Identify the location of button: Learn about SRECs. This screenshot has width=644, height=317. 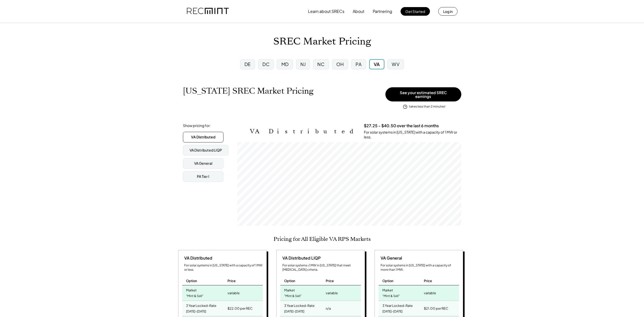
(326, 12).